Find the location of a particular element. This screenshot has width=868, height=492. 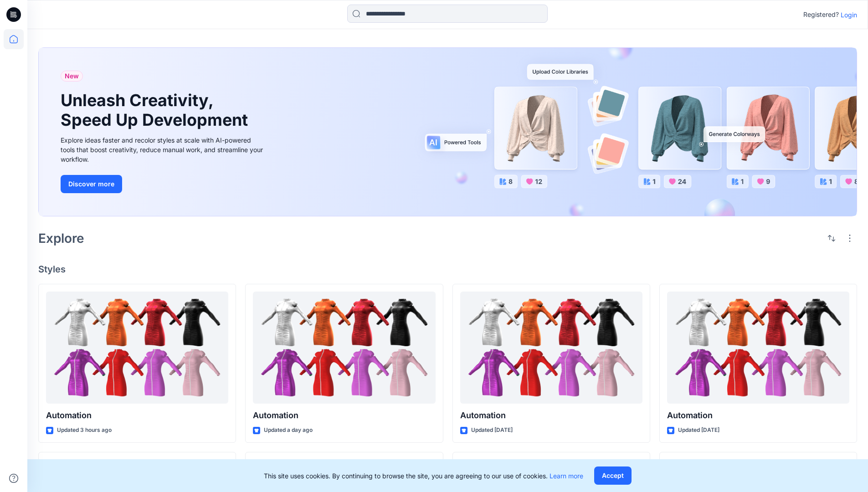

a: Discover more is located at coordinates (164, 184).